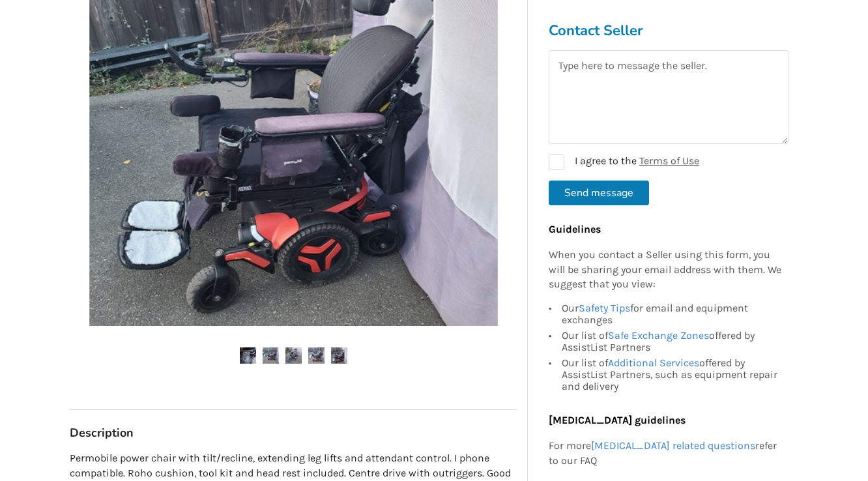 Image resolution: width=868 pixels, height=481 pixels. I want to click on div: Our list of offered by AssistList Partners, such as equipment repair and delivery, so click(672, 374).